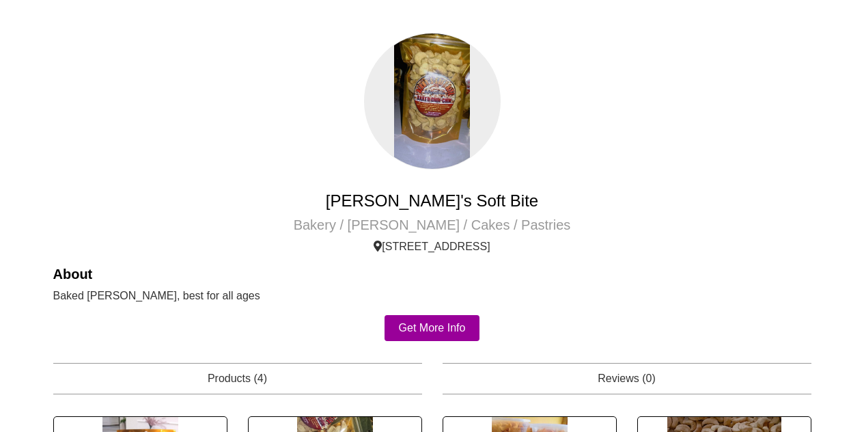  What do you see at coordinates (238, 378) in the screenshot?
I see `p: Products (4)` at bounding box center [238, 378].